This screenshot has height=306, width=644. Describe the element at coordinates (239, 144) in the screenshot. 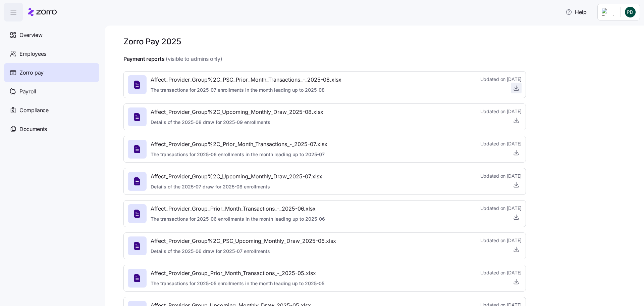

I see `span: Affect_Provider_Group%2C_Prior_Month_Transactions_-_2025-07.xlsx` at that location.